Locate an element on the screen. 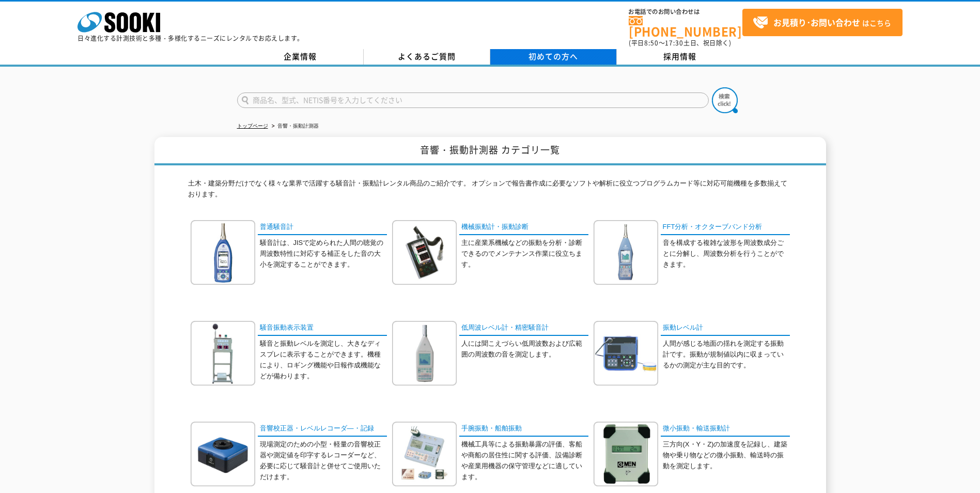 This screenshot has height=493, width=980. p: 人には聞こえづらい低周波数および広範囲の周波数の音を測定します。 is located at coordinates (525, 349).